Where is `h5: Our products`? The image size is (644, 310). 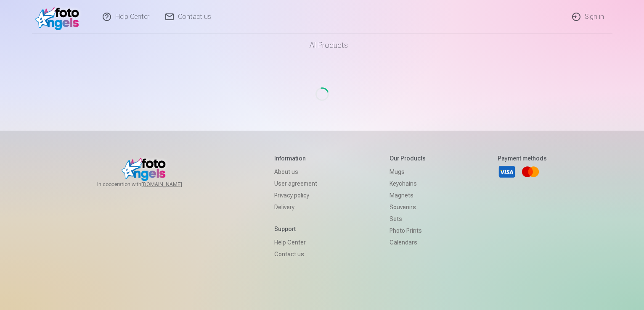 h5: Our products is located at coordinates (408, 159).